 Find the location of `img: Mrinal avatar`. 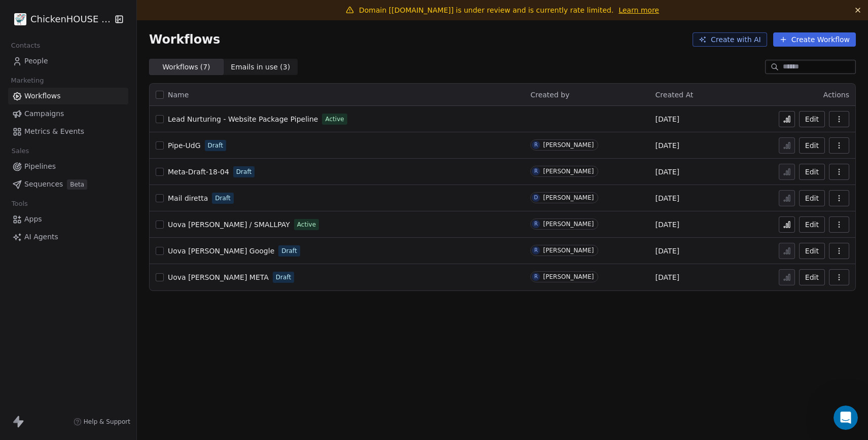

img: Mrinal avatar is located at coordinates (25, 158).